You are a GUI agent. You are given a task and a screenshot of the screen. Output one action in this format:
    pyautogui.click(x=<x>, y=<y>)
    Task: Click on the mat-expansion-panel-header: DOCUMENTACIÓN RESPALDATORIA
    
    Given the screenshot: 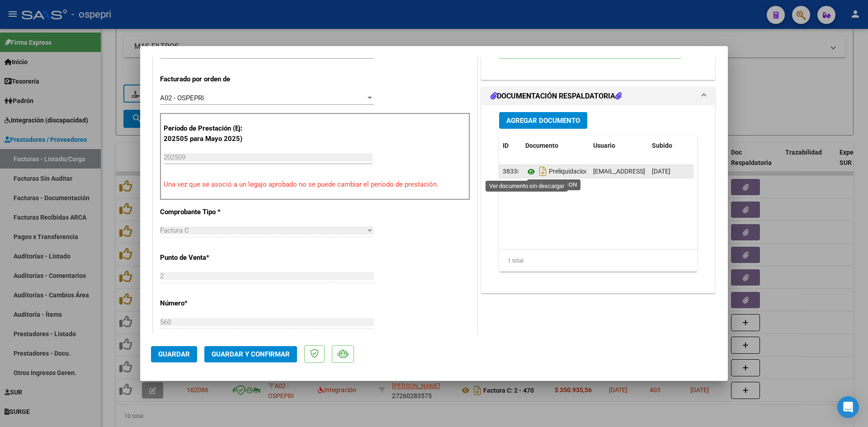 What is the action you would take?
    pyautogui.click(x=598, y=96)
    